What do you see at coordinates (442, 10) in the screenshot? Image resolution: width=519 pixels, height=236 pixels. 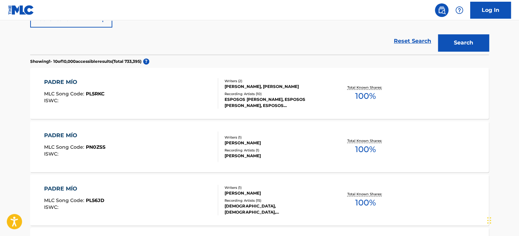 I see `img: search` at bounding box center [442, 10].